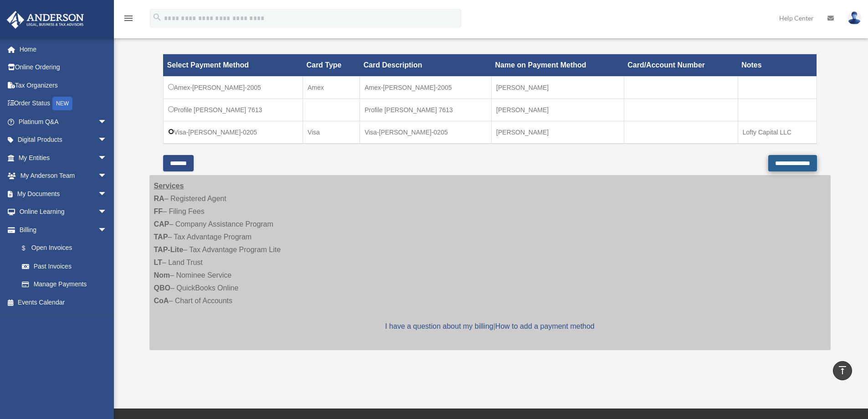  What do you see at coordinates (129, 20) in the screenshot?
I see `a: menu` at bounding box center [129, 20].